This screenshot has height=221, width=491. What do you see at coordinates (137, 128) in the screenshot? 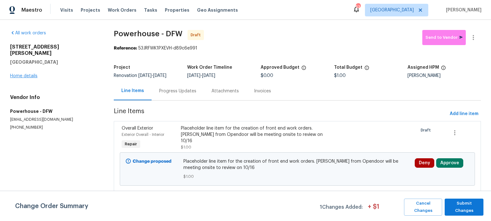
I see `span: Overall Exterior` at bounding box center [137, 128].